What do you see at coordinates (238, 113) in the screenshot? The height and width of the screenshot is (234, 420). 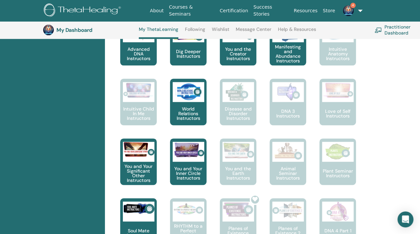 I see `p: Disease and Disorder Instructors` at bounding box center [238, 113].